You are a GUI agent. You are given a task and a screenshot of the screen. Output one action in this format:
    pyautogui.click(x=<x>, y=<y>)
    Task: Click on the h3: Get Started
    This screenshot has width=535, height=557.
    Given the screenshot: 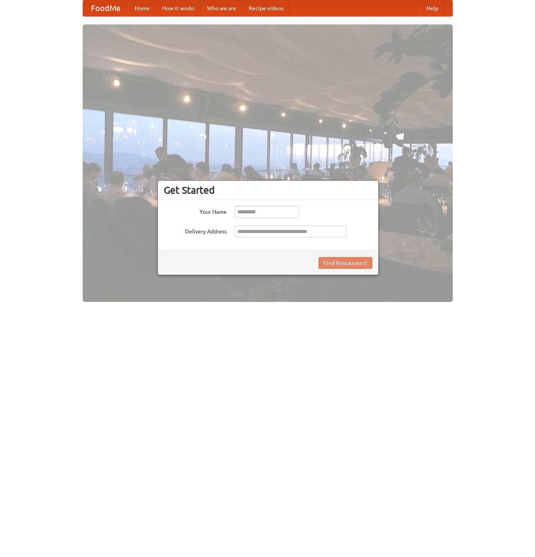 What is the action you would take?
    pyautogui.click(x=268, y=190)
    